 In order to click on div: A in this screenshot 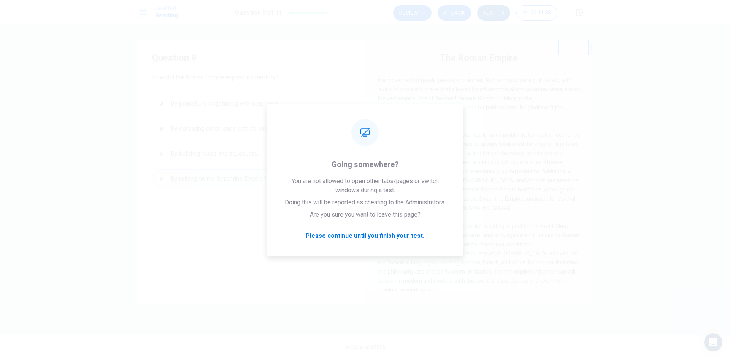, I will do `click(162, 104)`.